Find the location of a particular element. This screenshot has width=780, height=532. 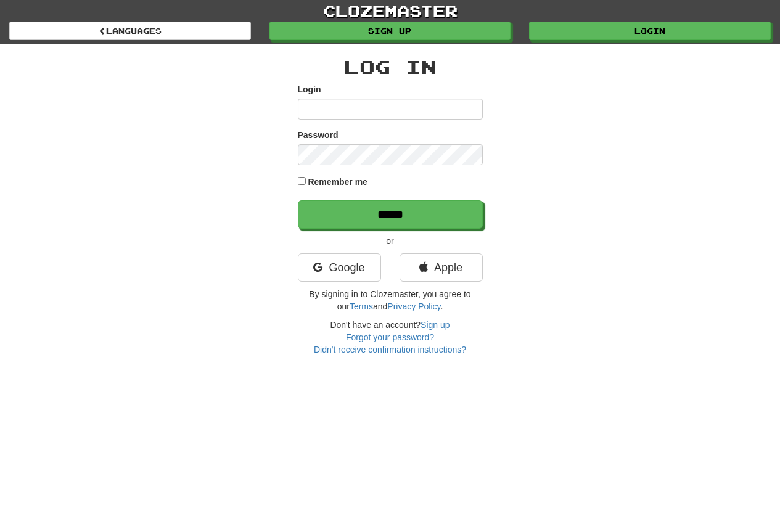

label: Password is located at coordinates (318, 135).